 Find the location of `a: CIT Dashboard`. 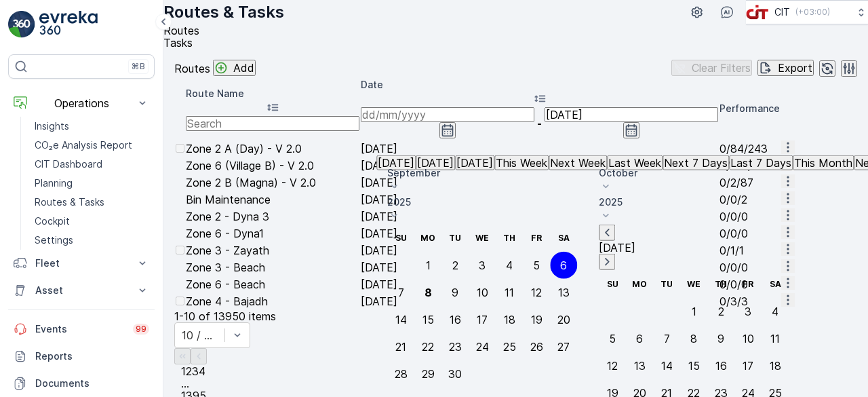

a: CIT Dashboard is located at coordinates (92, 164).